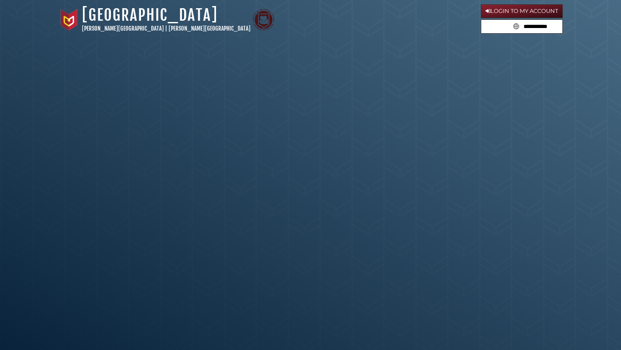 This screenshot has width=621, height=350. Describe the element at coordinates (522, 27) in the screenshot. I see `form: Search library guides, policies, and FAQs.` at that location.